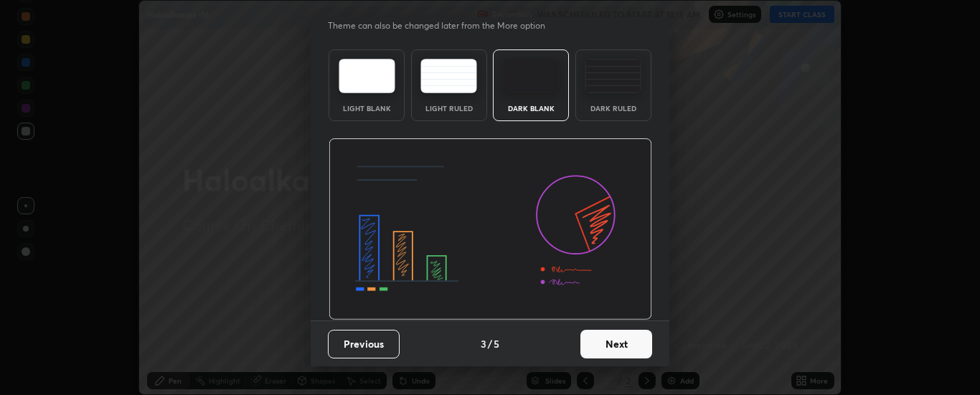 This screenshot has width=980, height=395. I want to click on div: Light Ruled, so click(449, 108).